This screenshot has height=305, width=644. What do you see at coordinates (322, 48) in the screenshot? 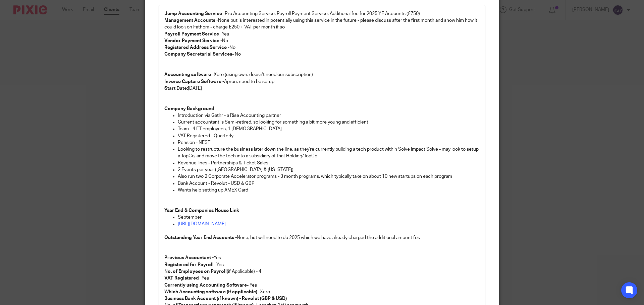
I see `p: No` at bounding box center [322, 48].